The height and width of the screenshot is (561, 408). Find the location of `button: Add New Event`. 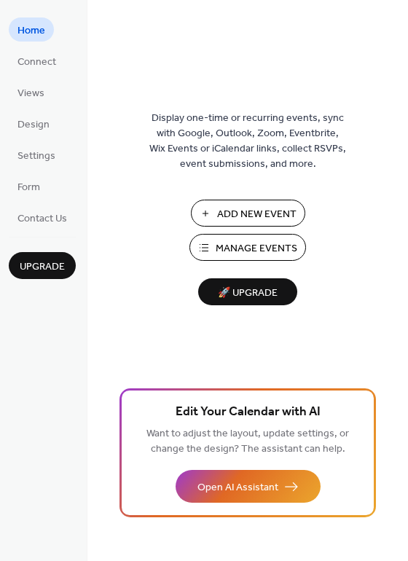

button: Add New Event is located at coordinates (248, 213).